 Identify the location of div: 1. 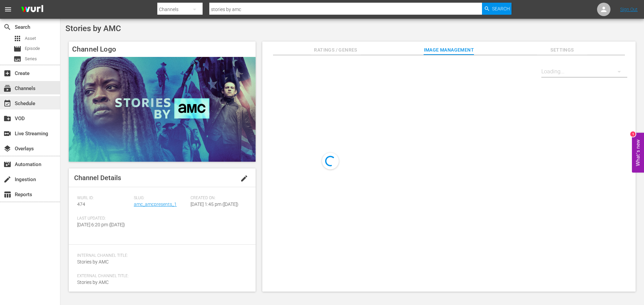
(633, 134).